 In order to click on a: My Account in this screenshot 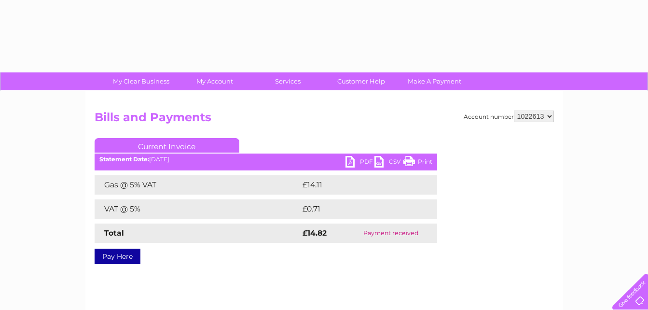, I will do `click(214, 81)`.